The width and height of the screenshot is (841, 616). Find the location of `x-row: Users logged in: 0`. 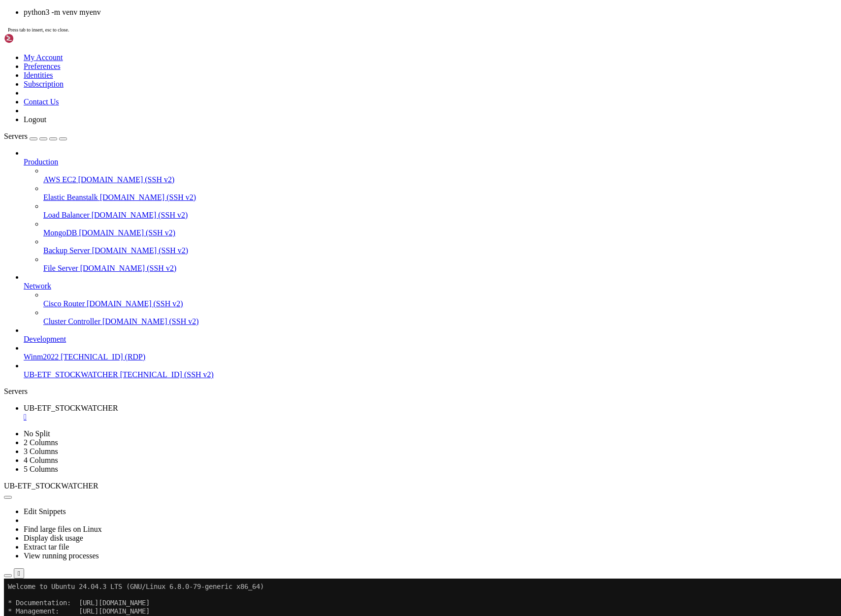

x-row: Users logged in: 0 is located at coordinates (358, 114).